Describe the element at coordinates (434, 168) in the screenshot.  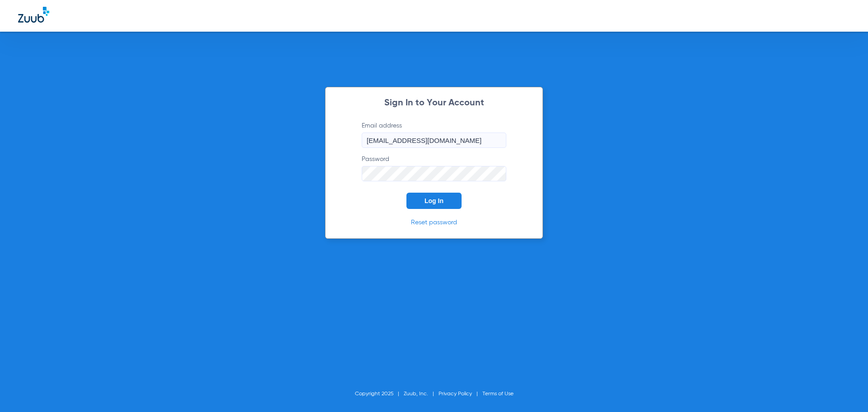
I see `label: Password` at that location.